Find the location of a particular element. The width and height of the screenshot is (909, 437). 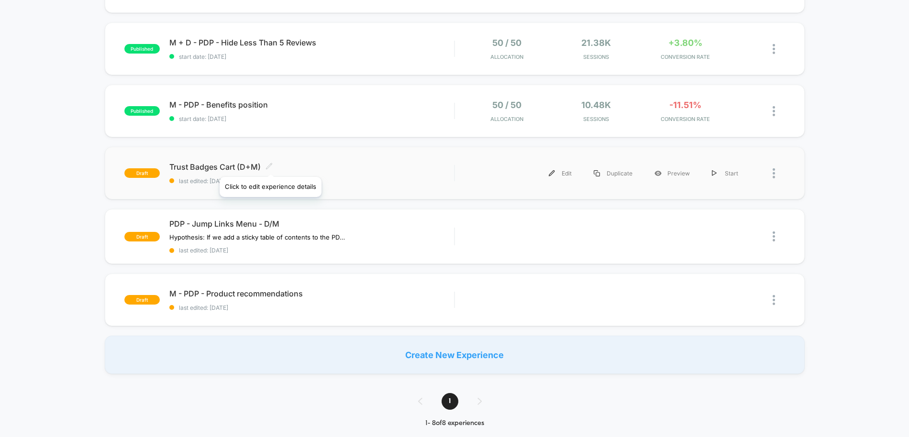

span: 21.38k is located at coordinates (596, 43).